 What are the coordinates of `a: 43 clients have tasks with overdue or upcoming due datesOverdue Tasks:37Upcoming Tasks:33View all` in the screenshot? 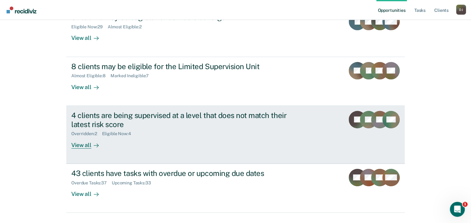 It's located at (235, 188).